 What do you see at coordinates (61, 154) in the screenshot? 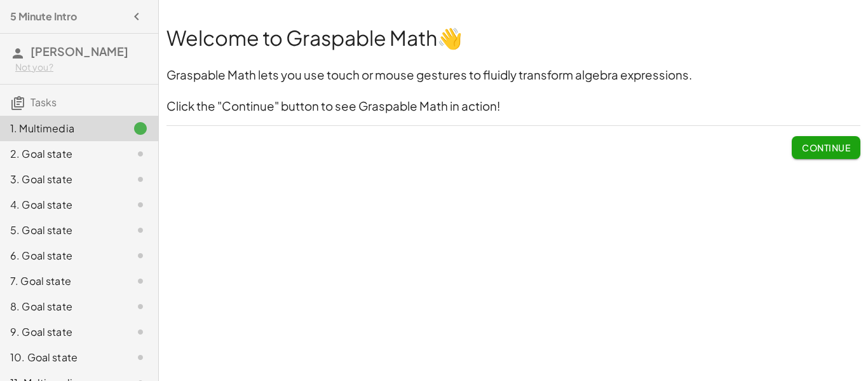
I see `div: 2. Goal state` at bounding box center [61, 154].